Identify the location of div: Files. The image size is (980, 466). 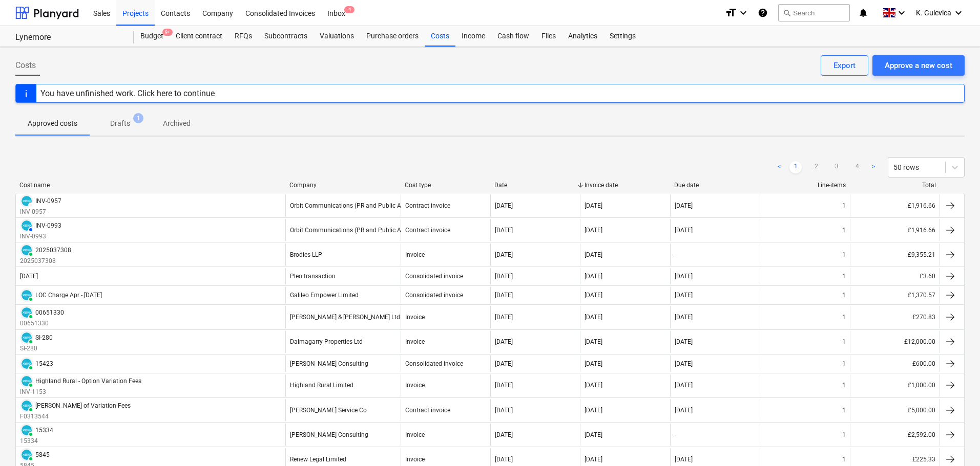
(549, 36).